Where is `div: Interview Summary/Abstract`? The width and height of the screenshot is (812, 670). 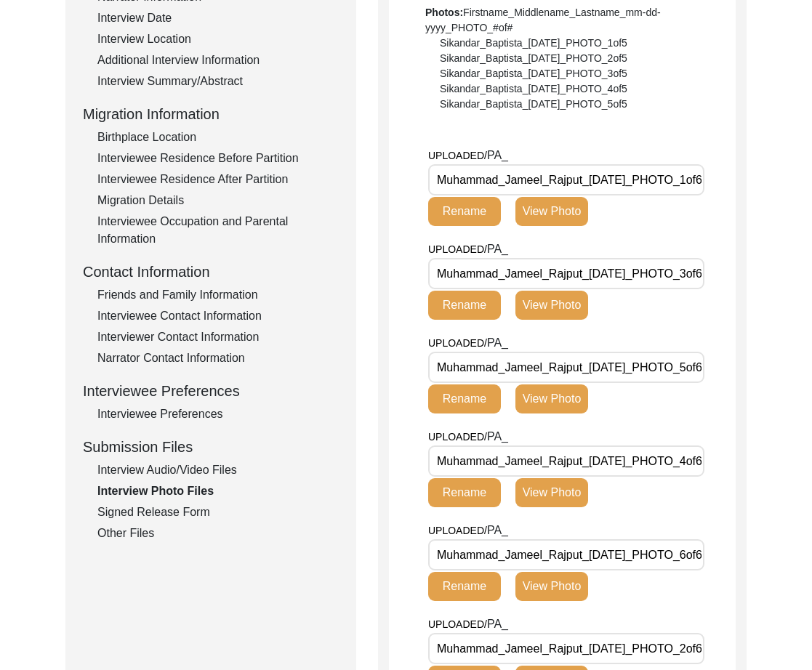
div: Interview Summary/Abstract is located at coordinates (218, 81).